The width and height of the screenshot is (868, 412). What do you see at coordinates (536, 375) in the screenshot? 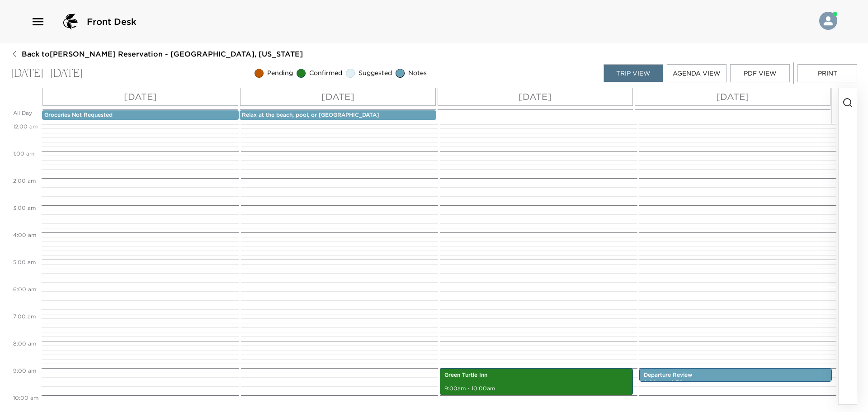
I see `p: Green Turtle Inn` at bounding box center [536, 375].